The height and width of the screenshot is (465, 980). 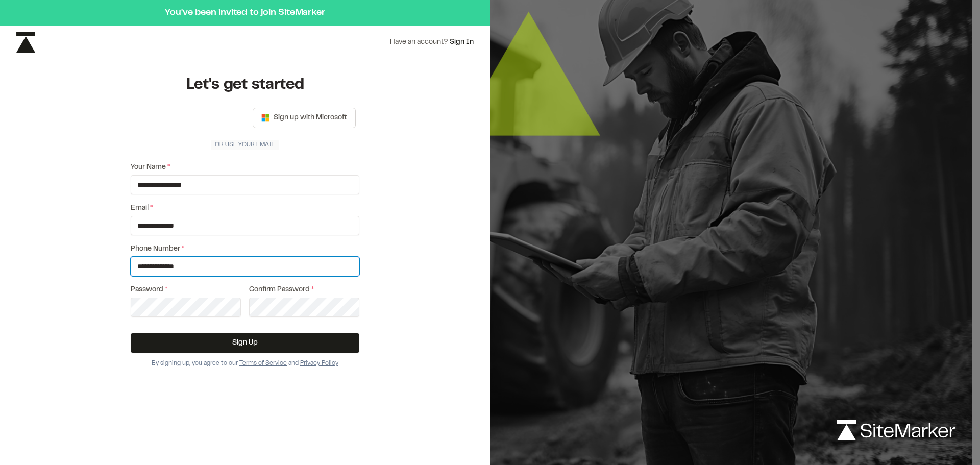 I want to click on img: icon-black-rebrand.svg, so click(x=26, y=43).